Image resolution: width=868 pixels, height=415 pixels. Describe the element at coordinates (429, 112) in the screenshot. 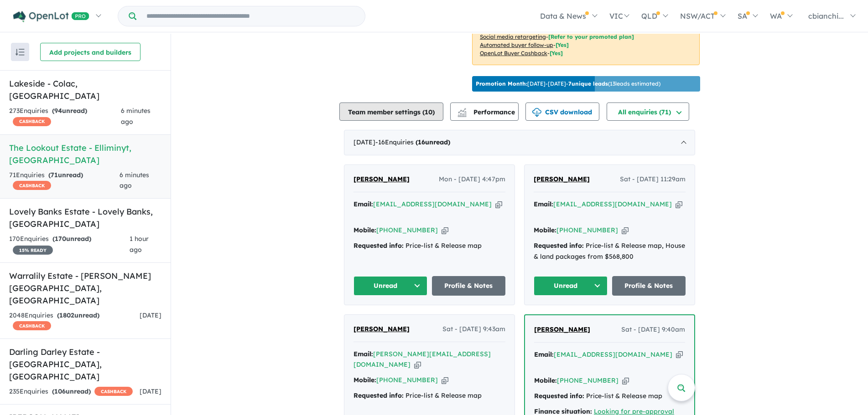

I see `span: 10` at that location.